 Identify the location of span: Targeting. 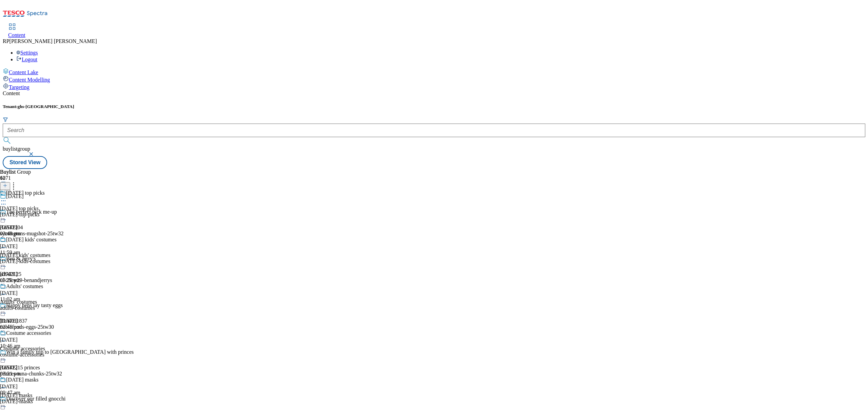
(19, 87).